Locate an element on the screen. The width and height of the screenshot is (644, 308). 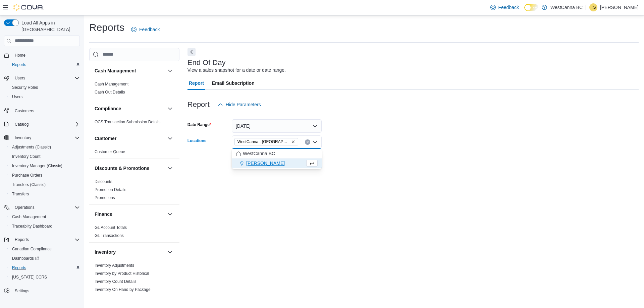
span: Inventory Count is located at coordinates (26, 157).